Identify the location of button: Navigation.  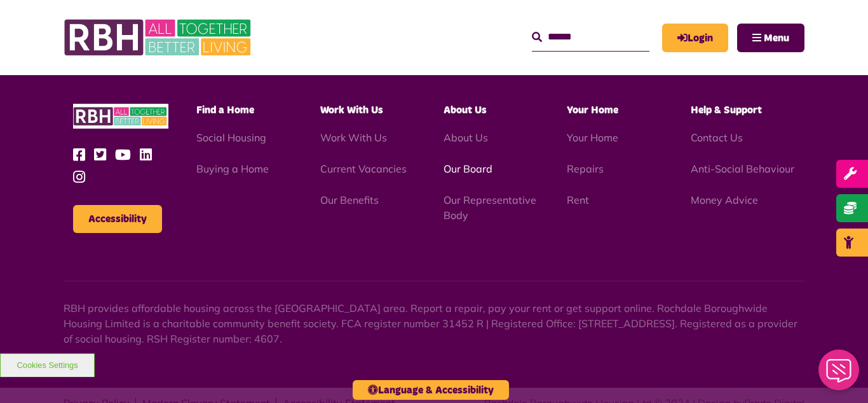
(771, 37).